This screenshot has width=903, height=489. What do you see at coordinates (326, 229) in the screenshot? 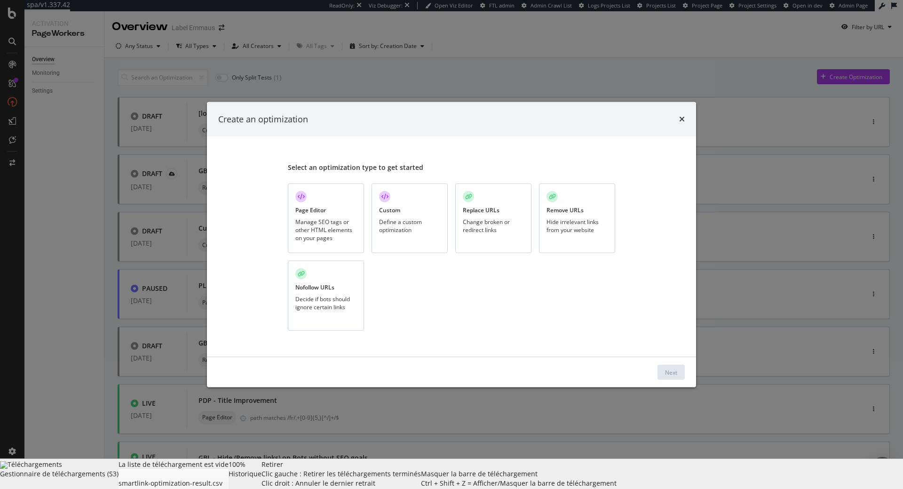
I see `div: Manage SEO tags or other HTML elements on your pages` at bounding box center [326, 229].